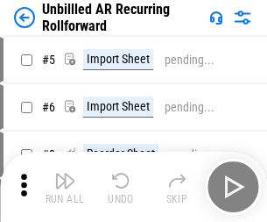 The image size is (267, 222). What do you see at coordinates (243, 18) in the screenshot?
I see `img: Settings menu` at bounding box center [243, 18].